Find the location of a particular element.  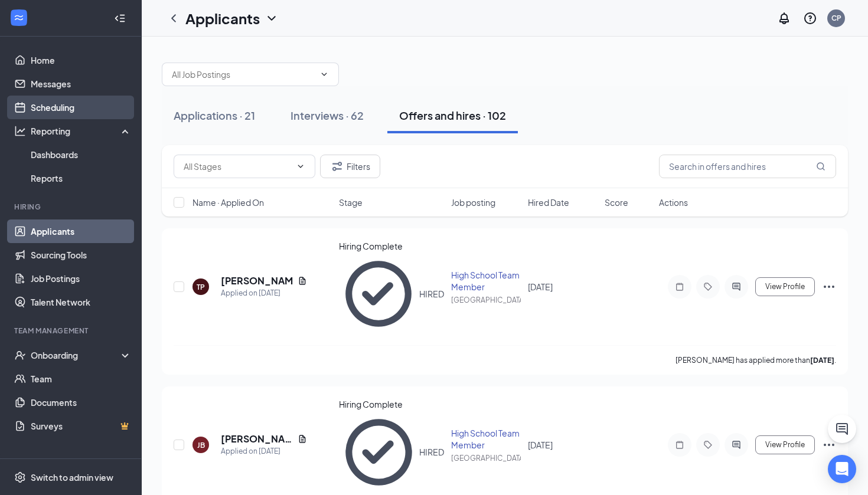

a: Scheduling is located at coordinates (81, 107).